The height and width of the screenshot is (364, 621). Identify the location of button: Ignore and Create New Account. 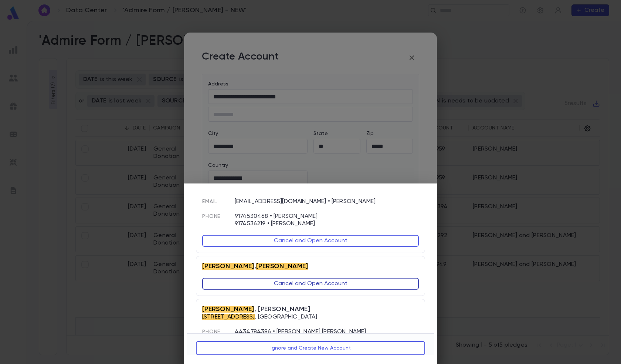
(310, 348).